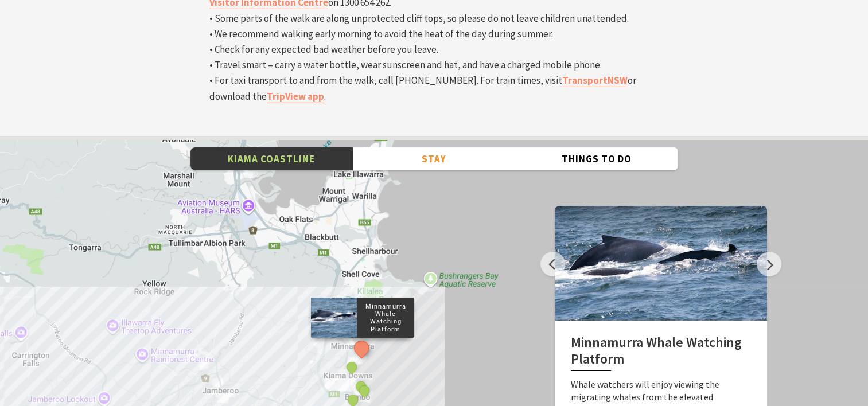 This screenshot has height=406, width=868. What do you see at coordinates (271, 159) in the screenshot?
I see `button: Kiama Coastline` at bounding box center [271, 159].